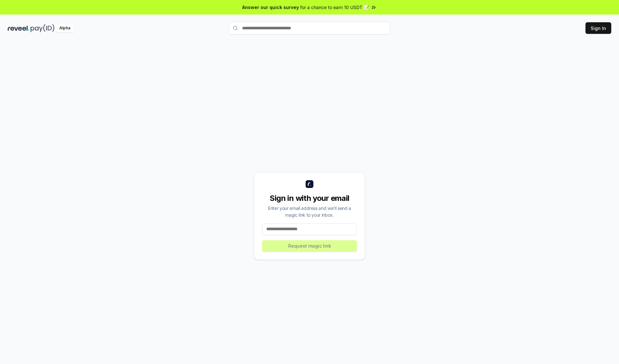 The image size is (619, 364). Describe the element at coordinates (599, 28) in the screenshot. I see `button: Sign In` at that location.